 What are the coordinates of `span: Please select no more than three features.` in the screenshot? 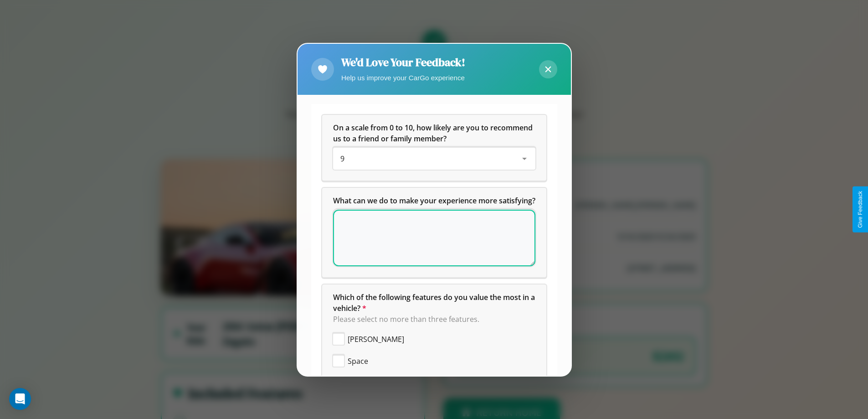 It's located at (406, 319).